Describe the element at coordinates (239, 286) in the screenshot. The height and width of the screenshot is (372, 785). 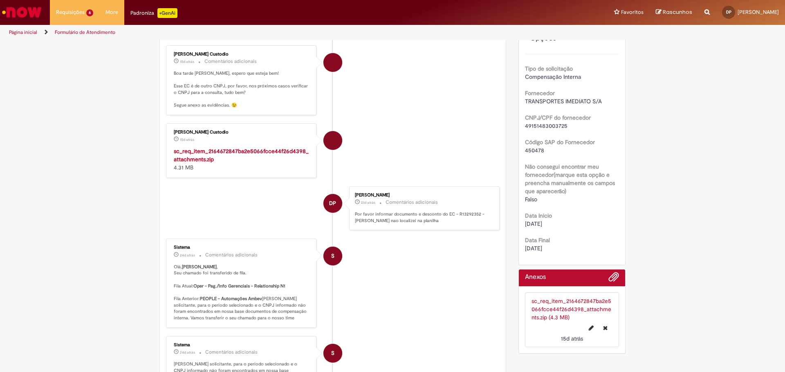
I see `b: Oper - Pag./Info Gerenciais - Relationship N1` at that location.